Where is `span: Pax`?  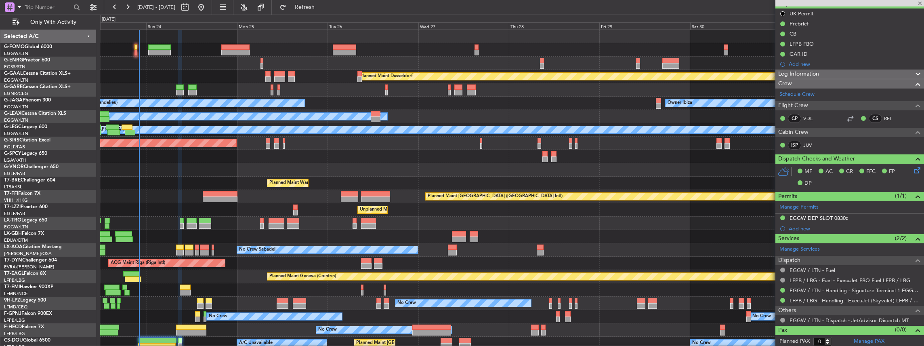 span: Pax is located at coordinates (782, 330).